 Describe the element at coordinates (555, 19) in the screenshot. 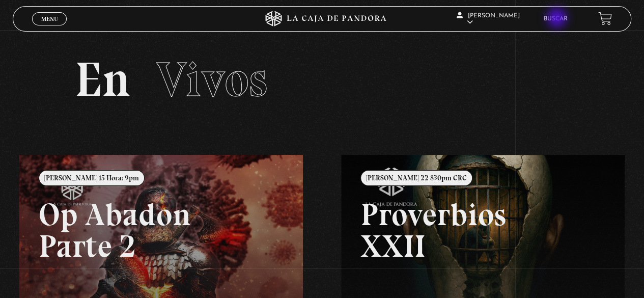

I see `a: Buscar` at that location.